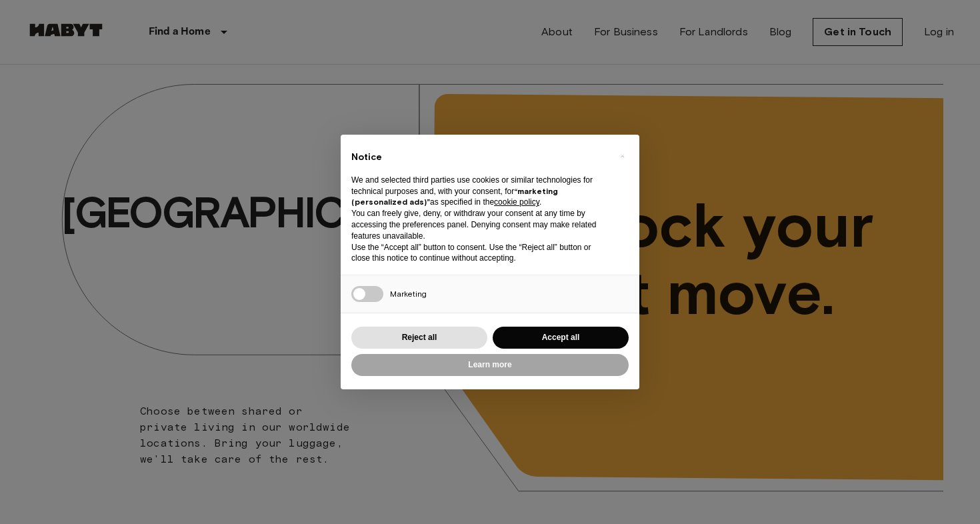 This screenshot has width=980, height=524. What do you see at coordinates (516, 202) in the screenshot?
I see `a: cookie policy` at bounding box center [516, 202].